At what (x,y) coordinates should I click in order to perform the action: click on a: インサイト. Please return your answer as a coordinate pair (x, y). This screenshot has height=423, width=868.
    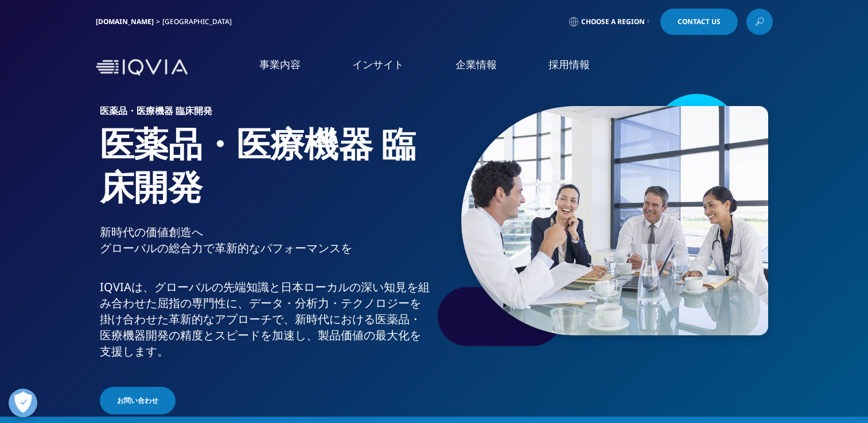
    Looking at the image, I should click on (378, 64).